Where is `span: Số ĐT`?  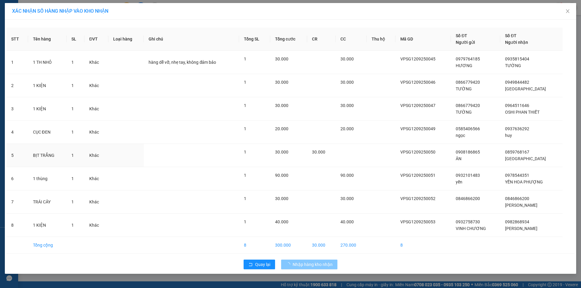
span: Số ĐT is located at coordinates (511, 36).